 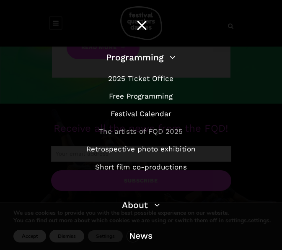 I want to click on font: Programming, so click(x=135, y=57).